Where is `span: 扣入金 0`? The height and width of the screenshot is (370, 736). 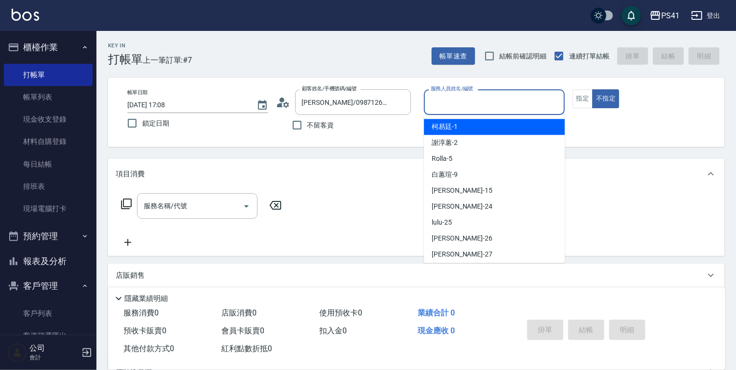
span: 扣入金 0 is located at coordinates (333, 330).